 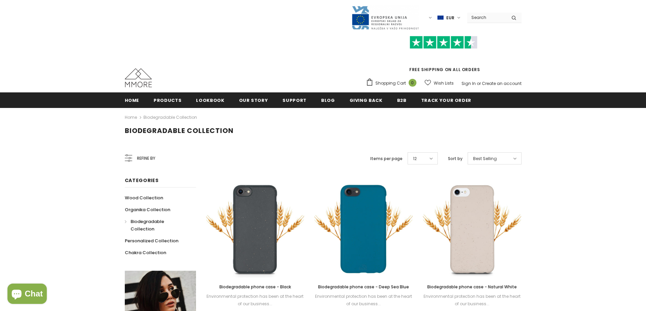 I want to click on a: Wood Collection, so click(x=144, y=198).